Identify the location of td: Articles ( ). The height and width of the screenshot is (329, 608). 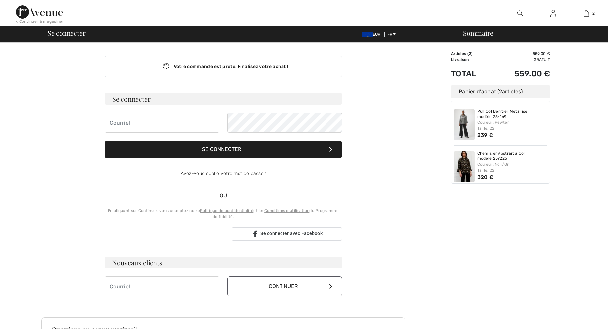
(471, 54).